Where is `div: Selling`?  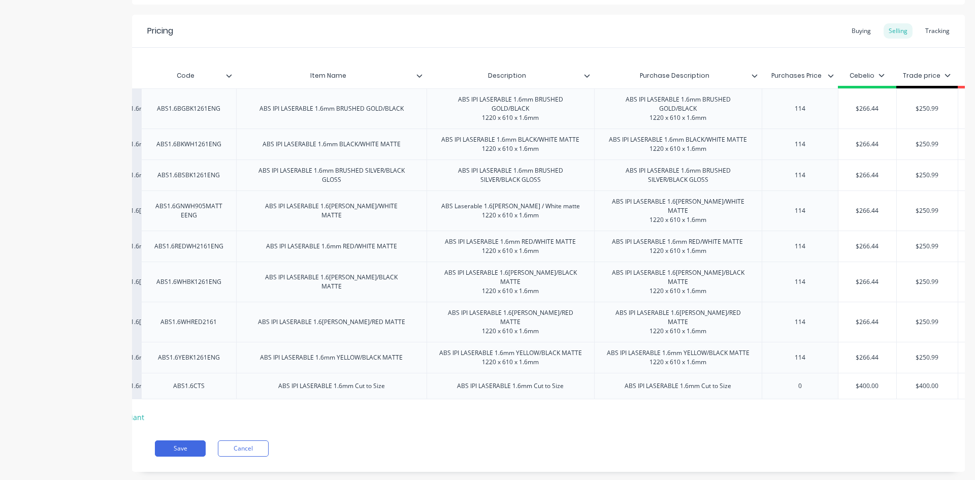 div: Selling is located at coordinates (898, 31).